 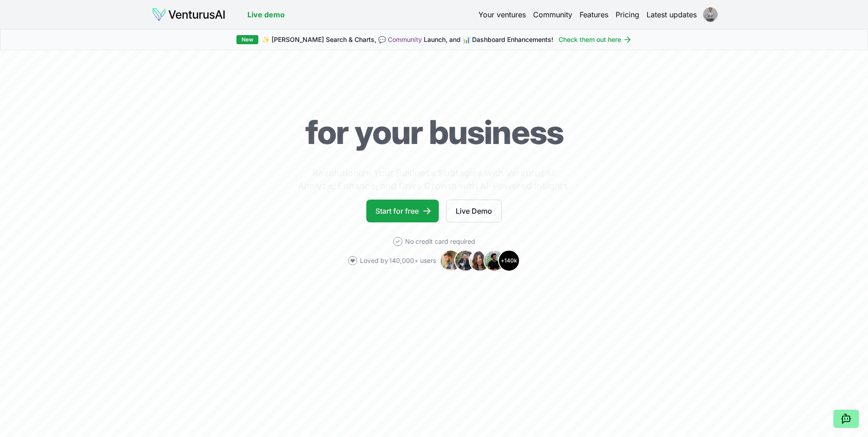 What do you see at coordinates (594, 15) in the screenshot?
I see `a: Features` at bounding box center [594, 15].